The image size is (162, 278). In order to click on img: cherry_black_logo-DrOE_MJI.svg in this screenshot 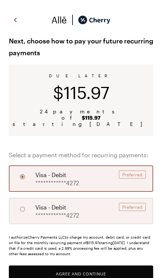, I will do `click(94, 20)`.